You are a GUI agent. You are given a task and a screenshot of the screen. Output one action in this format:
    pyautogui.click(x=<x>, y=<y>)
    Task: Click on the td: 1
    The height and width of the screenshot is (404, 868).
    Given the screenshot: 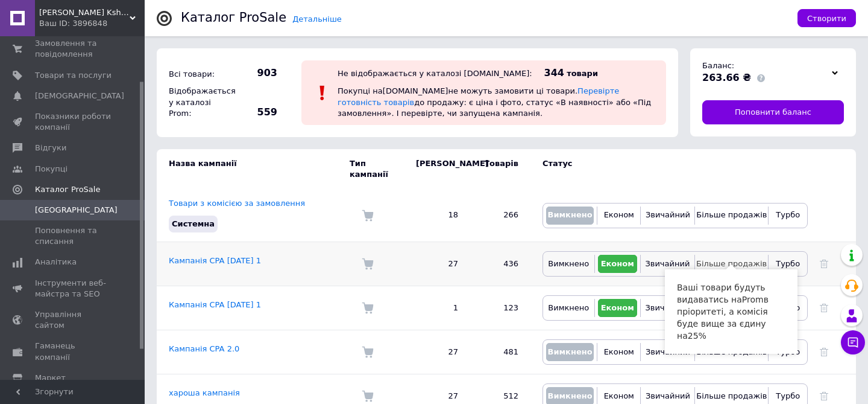 What is the action you would take?
    pyautogui.click(x=438, y=308)
    